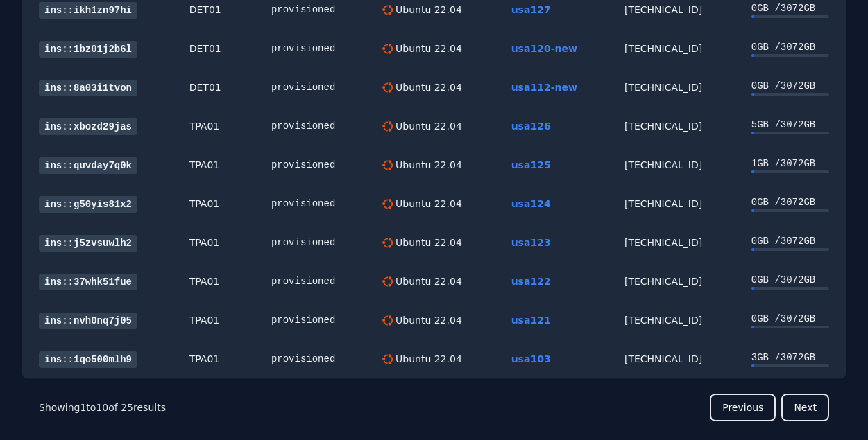  What do you see at coordinates (102, 408) in the screenshot?
I see `span: 10` at bounding box center [102, 408].